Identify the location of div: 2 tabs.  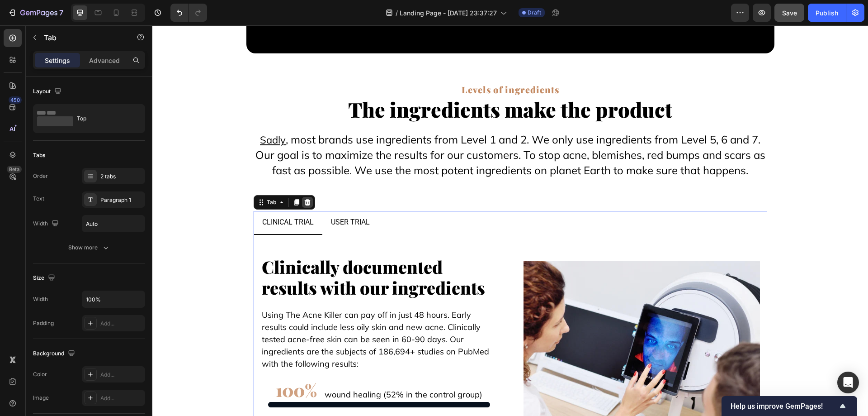
(122, 177).